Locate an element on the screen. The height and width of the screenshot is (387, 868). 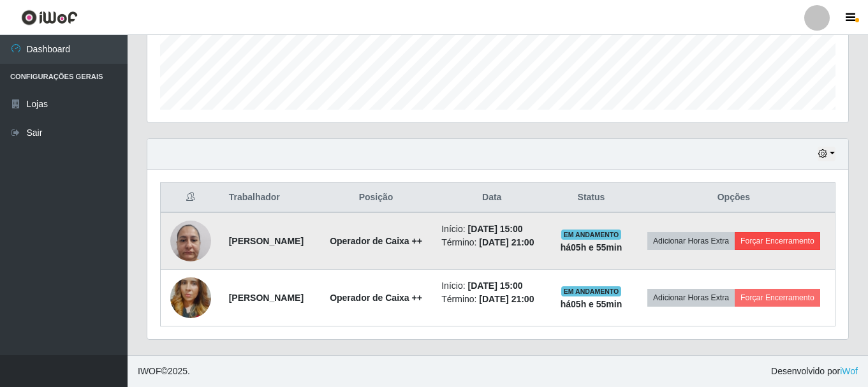
th: Data is located at coordinates (492, 198).